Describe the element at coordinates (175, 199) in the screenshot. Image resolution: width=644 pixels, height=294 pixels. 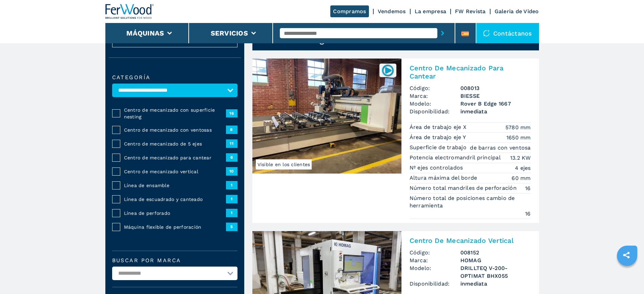
I see `span: Línea de escuadrado y canteado` at that location.